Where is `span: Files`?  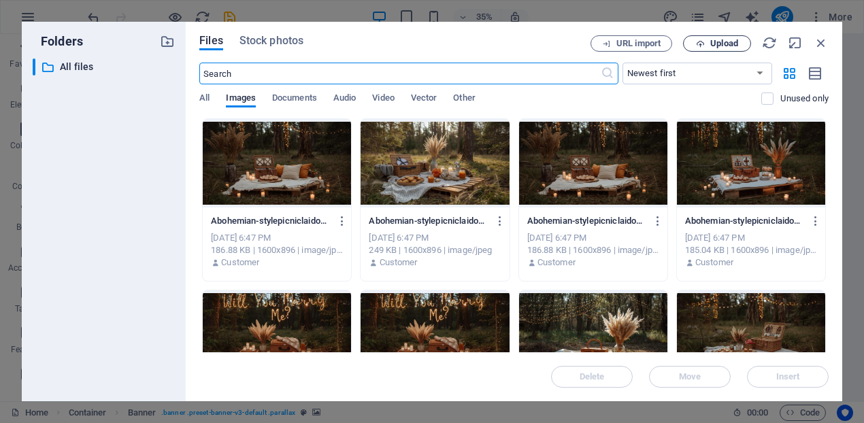
span: Files is located at coordinates (211, 41).